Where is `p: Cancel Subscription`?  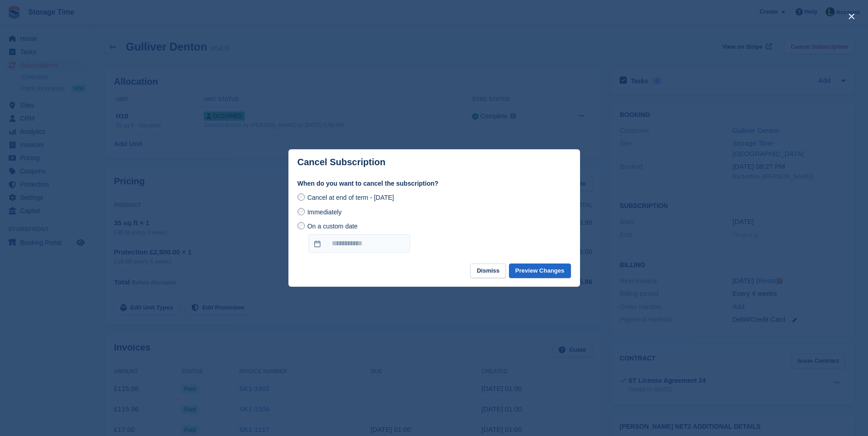
p: Cancel Subscription is located at coordinates (341, 162).